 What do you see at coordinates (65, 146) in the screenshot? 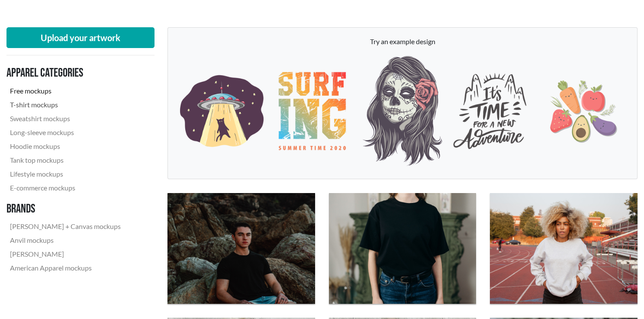
I see `a: Hoodie mockups` at bounding box center [65, 146].